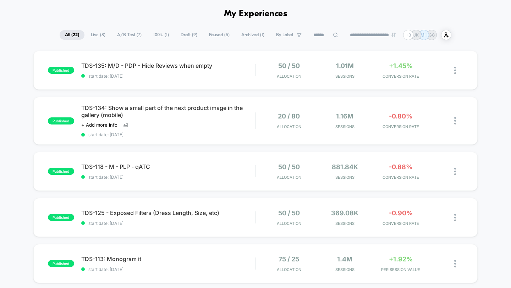  What do you see at coordinates (289, 259) in the screenshot?
I see `span: 75 / 25` at bounding box center [289, 259].